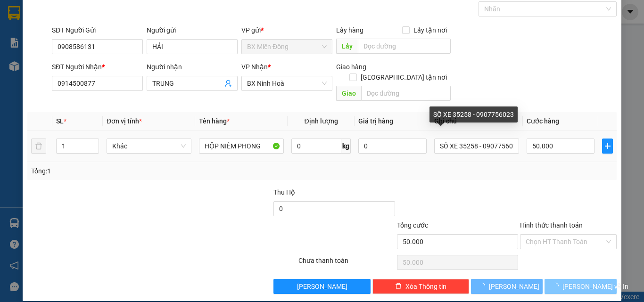 This screenshot has width=644, height=302. Describe the element at coordinates (607, 146) in the screenshot. I see `span: plus` at that location.